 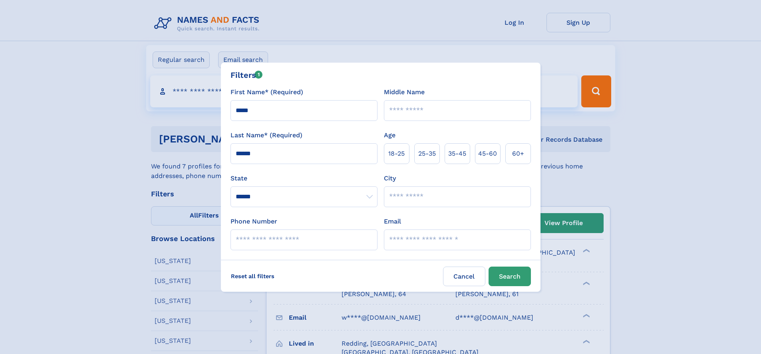 I want to click on label: City, so click(x=390, y=179).